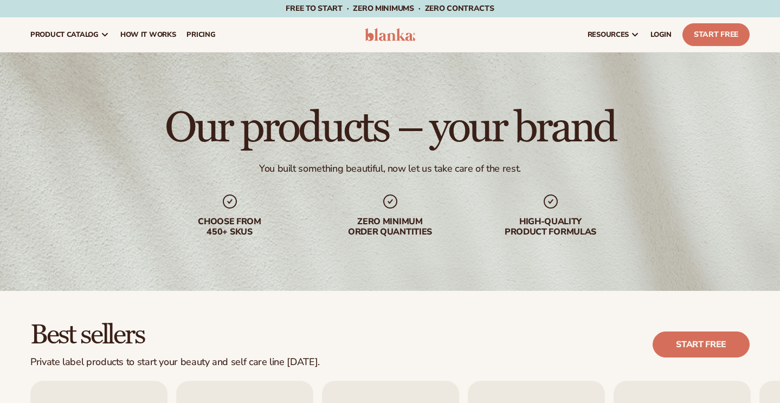 The width and height of the screenshot is (780, 403). Describe the element at coordinates (701, 345) in the screenshot. I see `a: Start free` at that location.